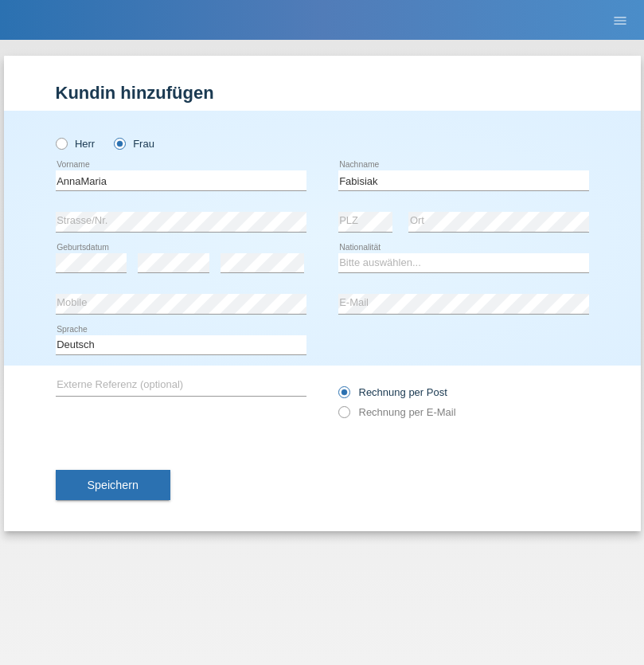 The width and height of the screenshot is (644, 665). Describe the element at coordinates (343, 396) in the screenshot. I see `input: Rechnung per Post` at that location.